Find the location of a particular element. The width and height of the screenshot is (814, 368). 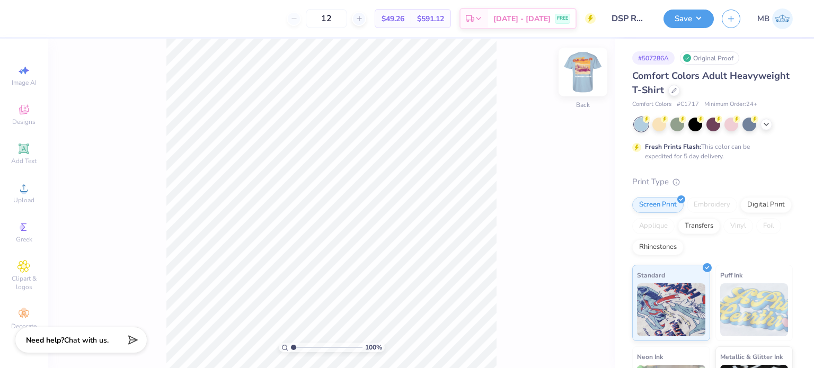

div: Rhinestones is located at coordinates (658, 247).